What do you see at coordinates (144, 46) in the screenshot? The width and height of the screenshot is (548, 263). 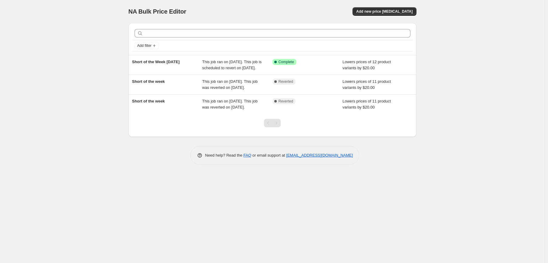 I see `span: Add filter` at bounding box center [144, 46].